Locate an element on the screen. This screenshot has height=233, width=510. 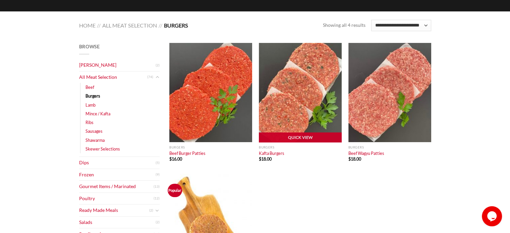
a: Ribs is located at coordinates (90, 122).